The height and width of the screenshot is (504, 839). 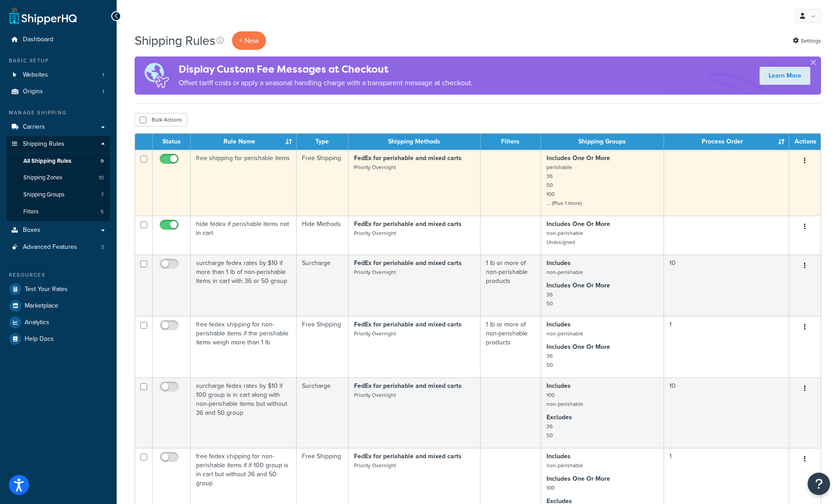 What do you see at coordinates (58, 275) in the screenshot?
I see `div: Resources` at bounding box center [58, 275].